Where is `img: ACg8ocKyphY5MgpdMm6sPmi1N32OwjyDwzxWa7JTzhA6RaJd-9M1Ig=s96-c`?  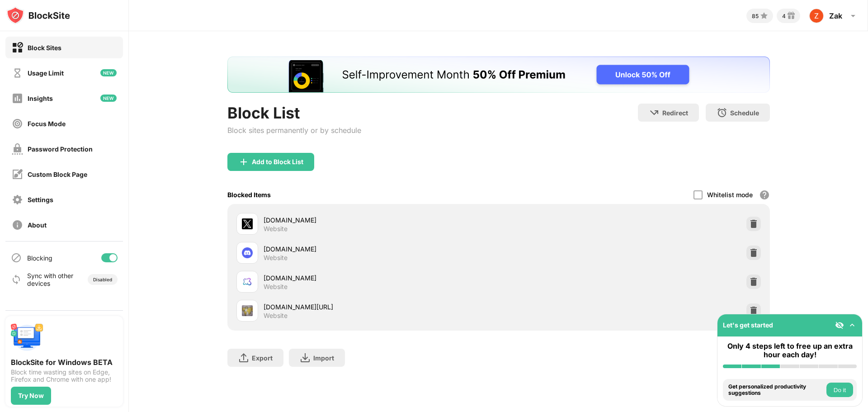 img: ACg8ocKyphY5MgpdMm6sPmi1N32OwjyDwzxWa7JTzhA6RaJd-9M1Ig=s96-c is located at coordinates (816, 16).